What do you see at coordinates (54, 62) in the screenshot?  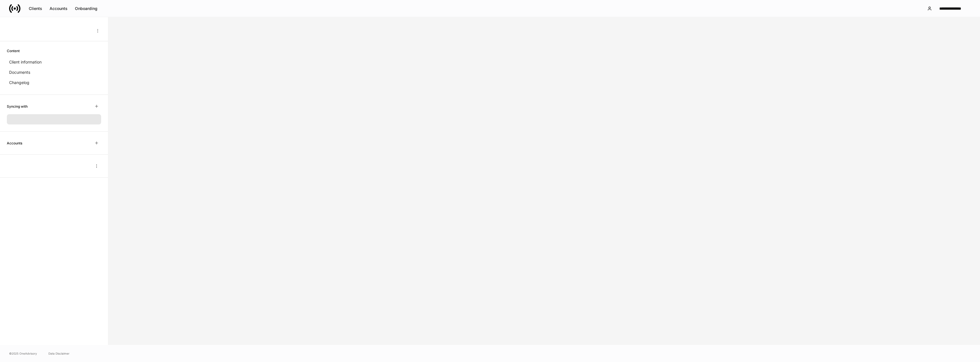 I see `a: Client information` at bounding box center [54, 62].